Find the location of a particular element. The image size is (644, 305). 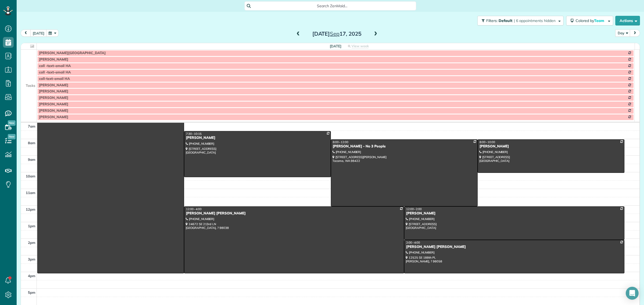

button: Filters: Default | 6 appointments hidden is located at coordinates (520, 20).